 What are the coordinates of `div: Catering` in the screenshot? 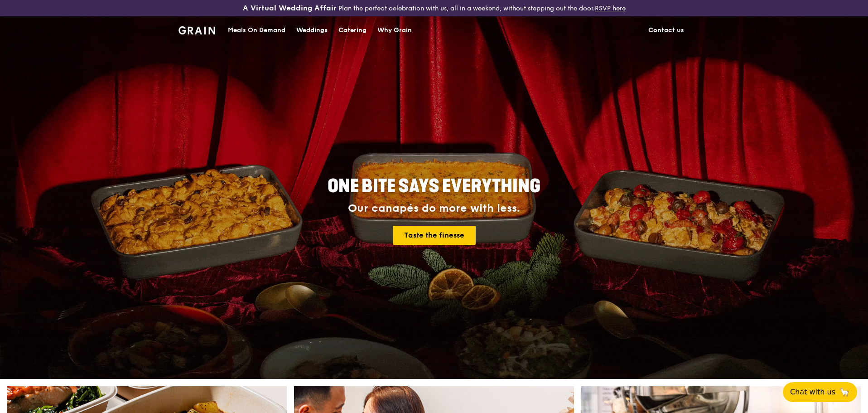 It's located at (352, 30).